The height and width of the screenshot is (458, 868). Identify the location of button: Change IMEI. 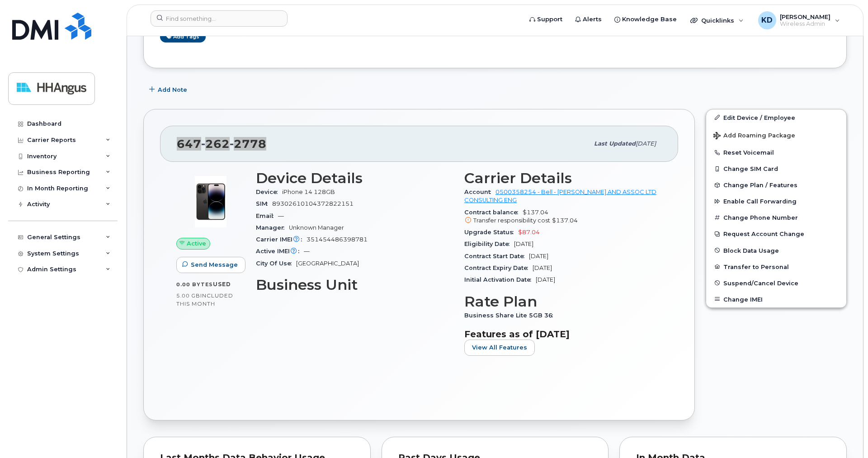
(776, 300).